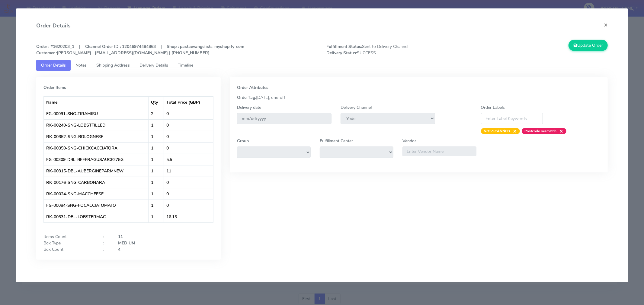 The width and height of the screenshot is (644, 305). What do you see at coordinates (246, 97) in the screenshot?
I see `strong: OrderTag:` at bounding box center [246, 97].